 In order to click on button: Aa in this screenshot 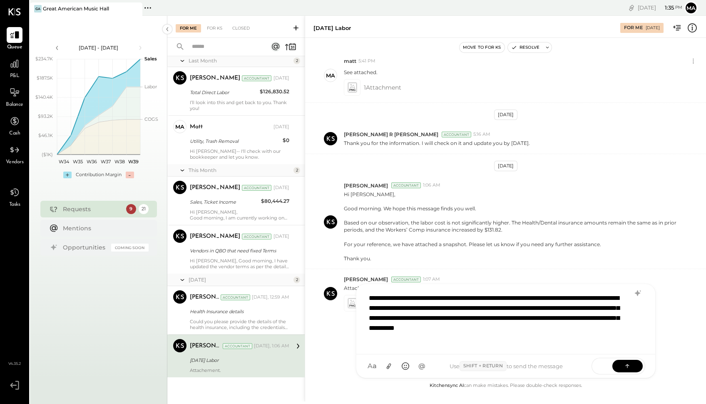, I will do `click(372, 366)`.